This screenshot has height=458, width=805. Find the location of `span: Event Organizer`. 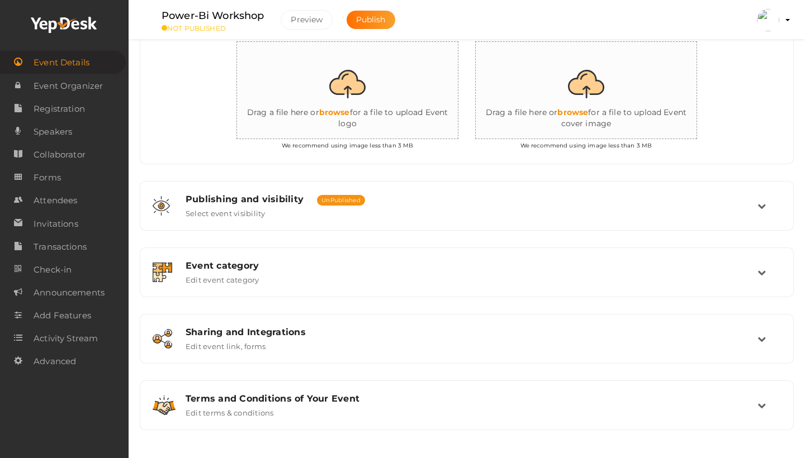

span: Event Organizer is located at coordinates (68, 86).